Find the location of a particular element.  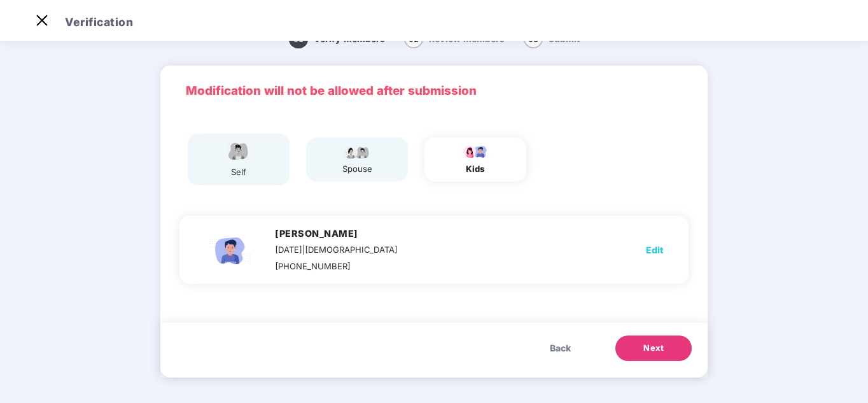

button: Edit is located at coordinates (654, 250).